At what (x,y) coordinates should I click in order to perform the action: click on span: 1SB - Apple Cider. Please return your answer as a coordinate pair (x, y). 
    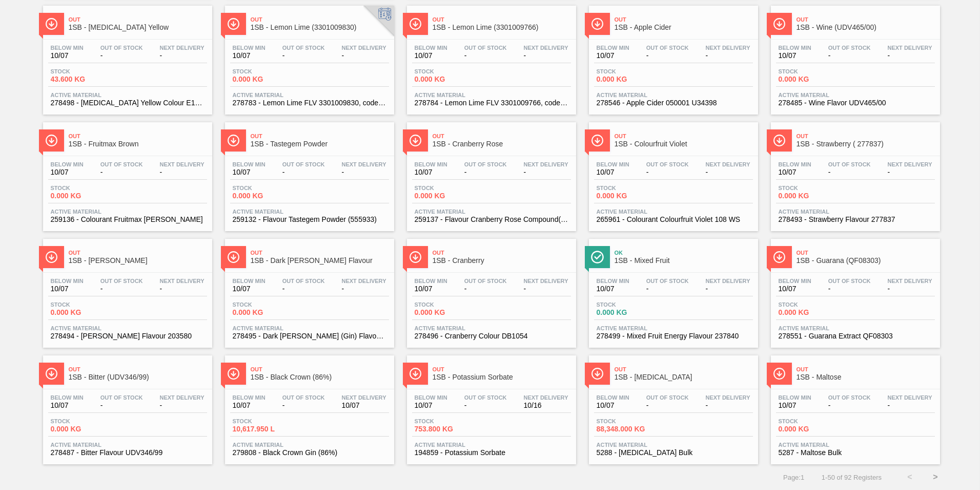
    Looking at the image, I should click on (684, 27).